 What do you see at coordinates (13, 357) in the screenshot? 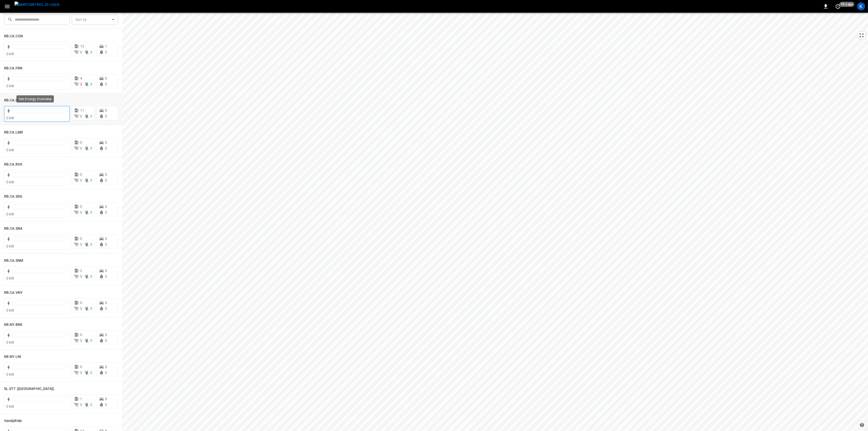
I see `h6: RB.NY.LNI` at bounding box center [13, 357].